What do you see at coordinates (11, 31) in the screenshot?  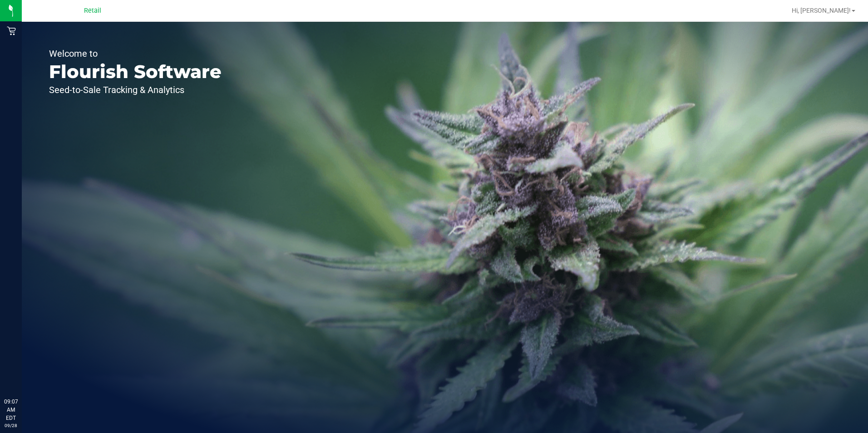 I see `inline-svg: Retail` at bounding box center [11, 31].